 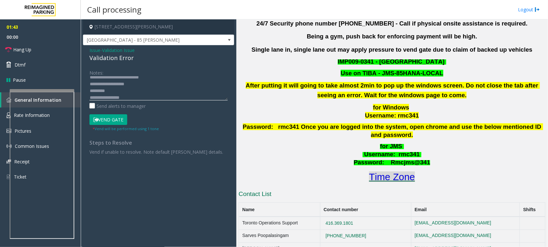 What do you see at coordinates (159, 143) in the screenshot?
I see `h4: Steps to Resolve` at bounding box center [159, 143].